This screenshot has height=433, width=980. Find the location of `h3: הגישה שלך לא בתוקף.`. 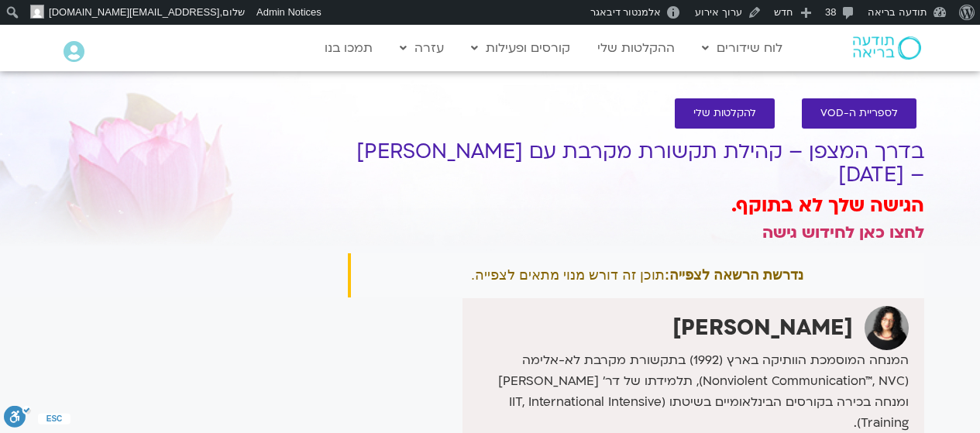

h3: הגישה שלך לא בתוקף. is located at coordinates (636, 206).